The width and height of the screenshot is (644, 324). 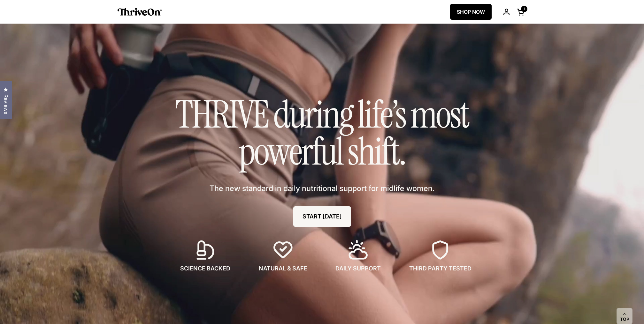 I want to click on span: THIRD PARTY TESTED, so click(x=440, y=268).